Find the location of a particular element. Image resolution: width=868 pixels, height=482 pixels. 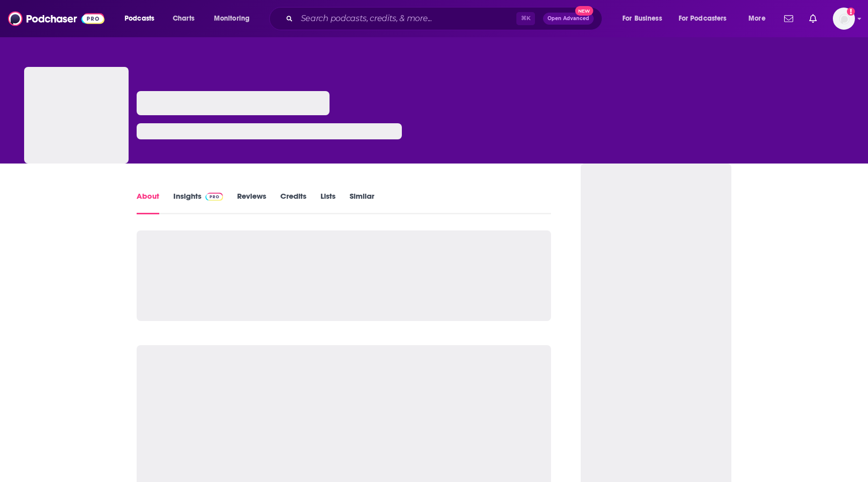

span: For Podcasters is located at coordinates (703, 19).